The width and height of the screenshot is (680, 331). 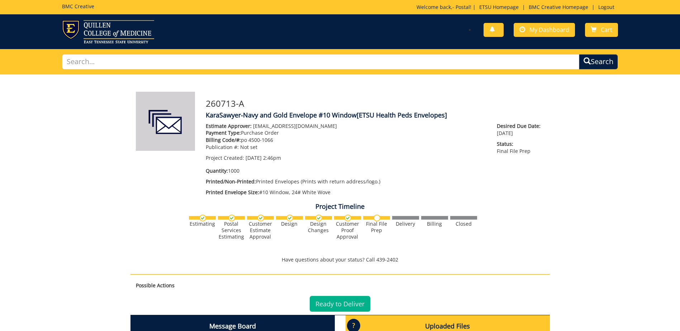 What do you see at coordinates (202, 224) in the screenshot?
I see `div: Estimating` at bounding box center [202, 224].